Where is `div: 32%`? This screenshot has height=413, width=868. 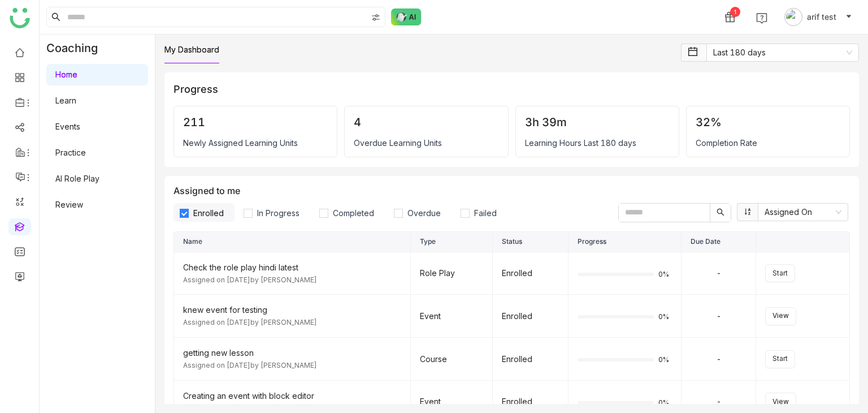 div: 32% is located at coordinates (768, 122).